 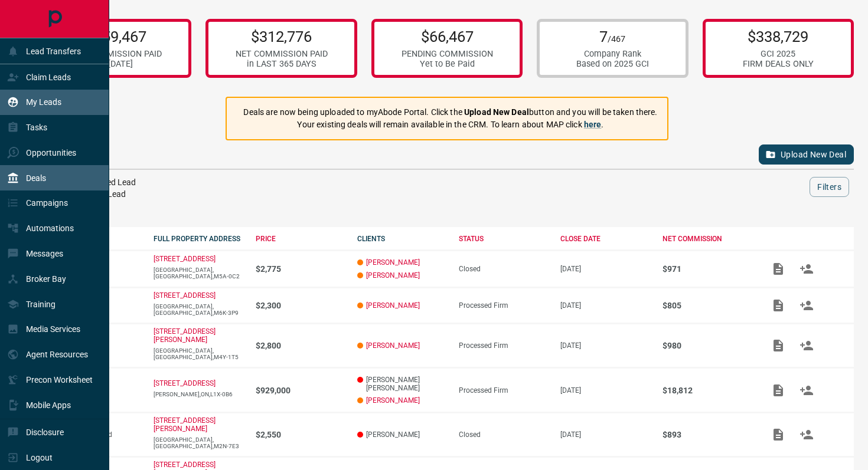 I want to click on p: $971, so click(x=707, y=269).